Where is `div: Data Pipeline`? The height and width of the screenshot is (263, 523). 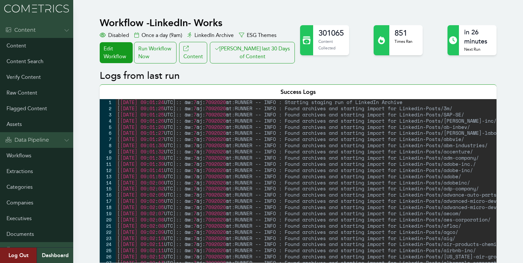
div: Data Pipeline is located at coordinates (27, 140).